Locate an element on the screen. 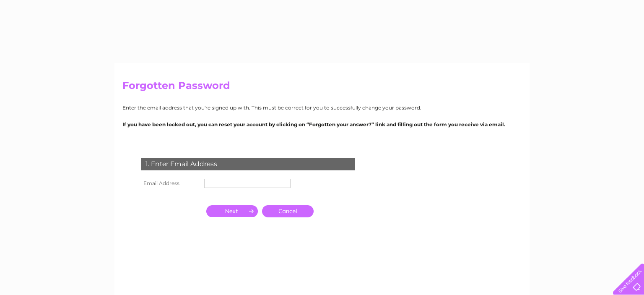 The height and width of the screenshot is (295, 644). p: Enter the email address that you're signed up with. This must be correct for you to successfully ... is located at coordinates (322, 108).